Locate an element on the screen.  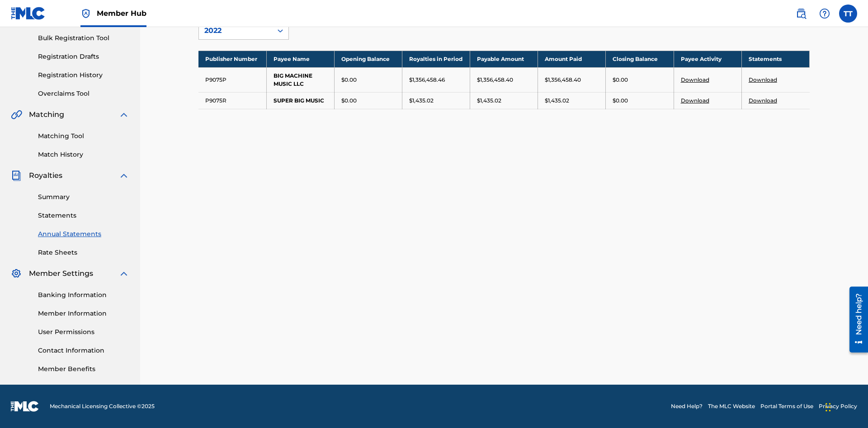
img: Matching is located at coordinates (16, 114).